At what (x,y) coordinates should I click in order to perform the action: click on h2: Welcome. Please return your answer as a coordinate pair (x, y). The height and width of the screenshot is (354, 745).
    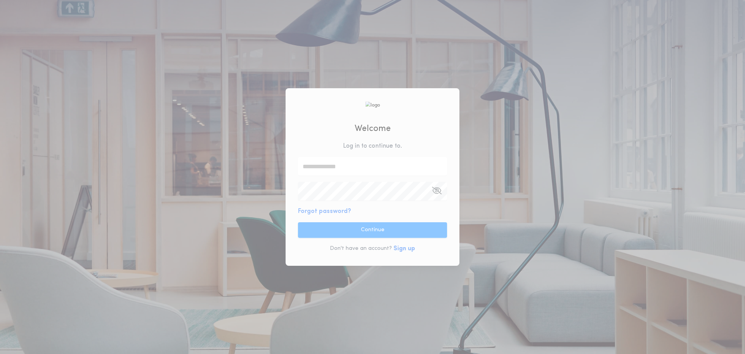
    Looking at the image, I should click on (373, 128).